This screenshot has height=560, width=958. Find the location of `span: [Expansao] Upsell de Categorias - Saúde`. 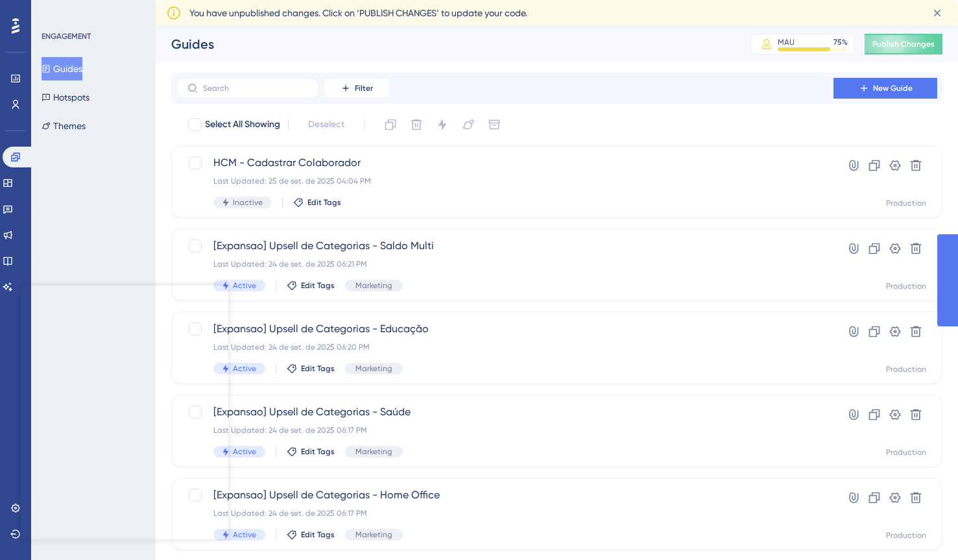

span: [Expansao] Upsell de Categorias - Saúde is located at coordinates (505, 411).